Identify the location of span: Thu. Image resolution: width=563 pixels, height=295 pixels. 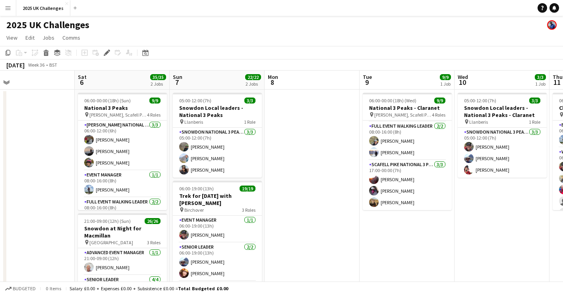
(557, 77).